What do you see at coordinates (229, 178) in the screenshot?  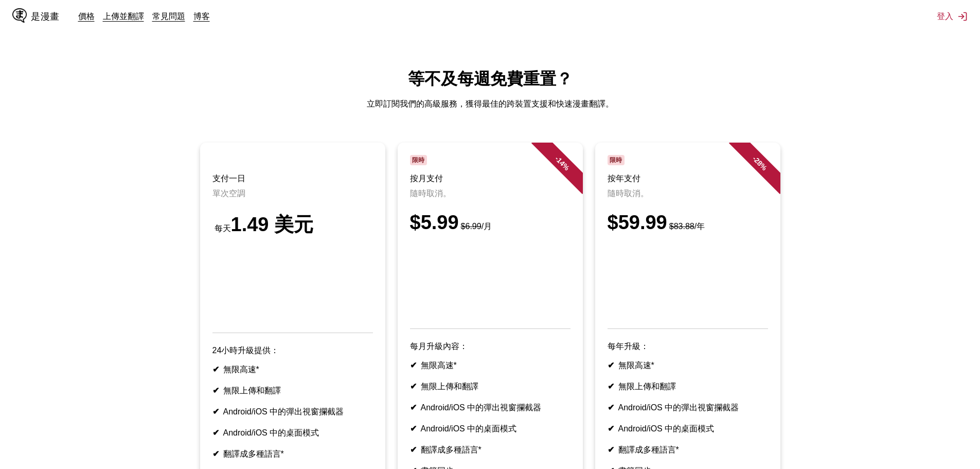 I see `font: 支付一日` at bounding box center [229, 178].